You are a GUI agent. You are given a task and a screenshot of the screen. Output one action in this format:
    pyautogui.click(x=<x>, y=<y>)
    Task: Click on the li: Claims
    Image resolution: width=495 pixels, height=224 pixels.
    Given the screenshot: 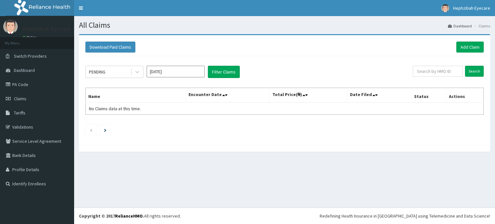 What is the action you would take?
    pyautogui.click(x=481, y=26)
    